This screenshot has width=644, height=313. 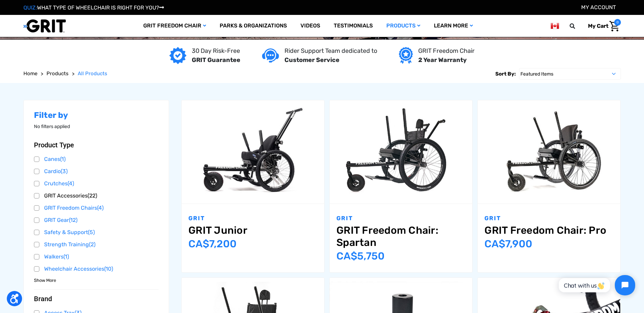 What do you see at coordinates (96, 160) in the screenshot?
I see `a: Canes(1)` at bounding box center [96, 160].